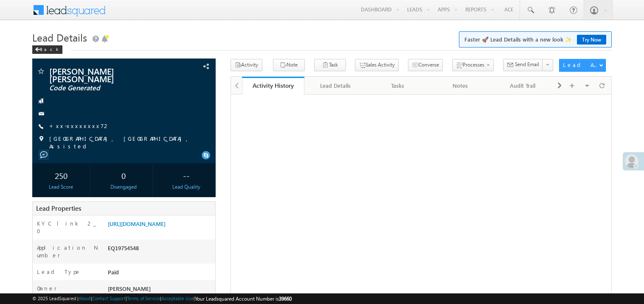  I want to click on span: Faster 🚀 Lead Details with a new look ✨, so click(535, 39).